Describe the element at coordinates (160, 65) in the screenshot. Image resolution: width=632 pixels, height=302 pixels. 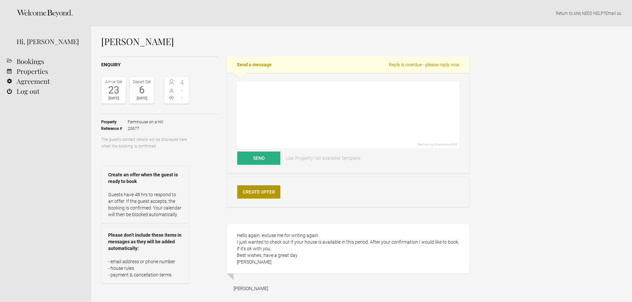
I see `h2: Enquiry` at that location.